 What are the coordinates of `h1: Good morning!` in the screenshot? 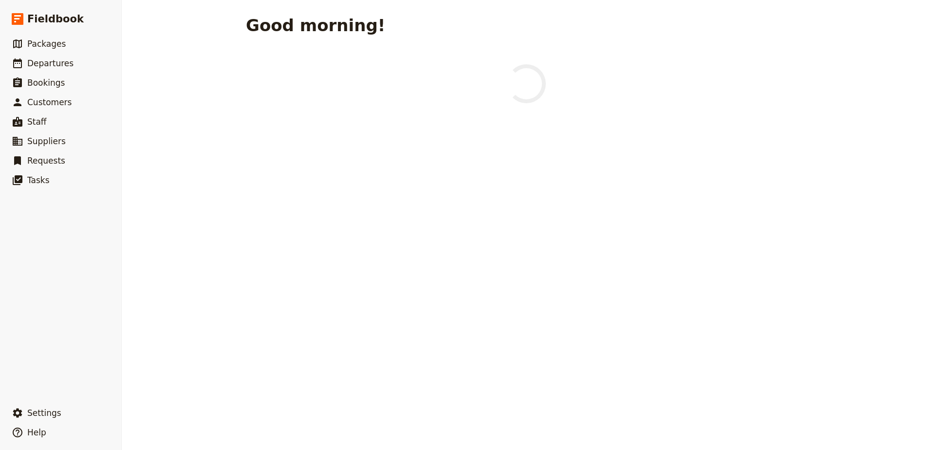 It's located at (315, 25).